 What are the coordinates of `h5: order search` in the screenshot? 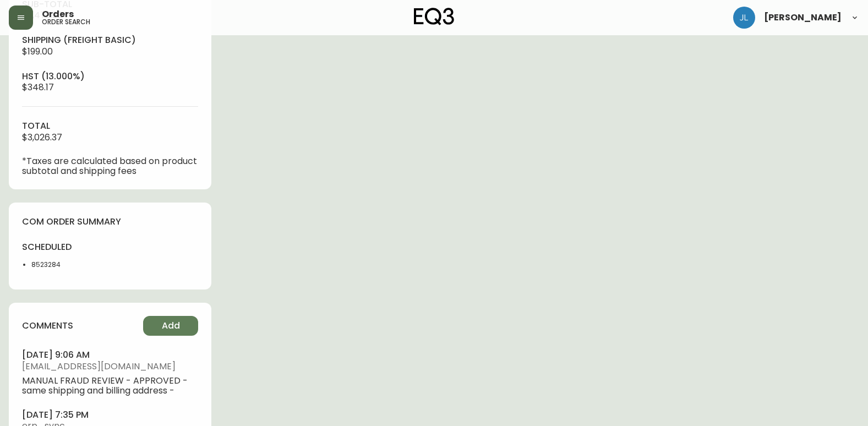 It's located at (66, 22).